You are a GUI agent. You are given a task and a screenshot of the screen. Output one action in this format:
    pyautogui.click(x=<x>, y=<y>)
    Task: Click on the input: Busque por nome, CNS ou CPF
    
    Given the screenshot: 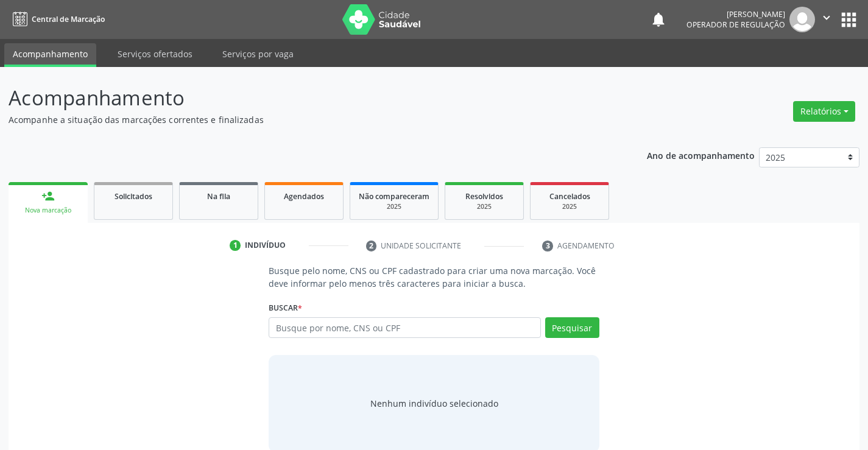 What is the action you would take?
    pyautogui.click(x=404, y=328)
    